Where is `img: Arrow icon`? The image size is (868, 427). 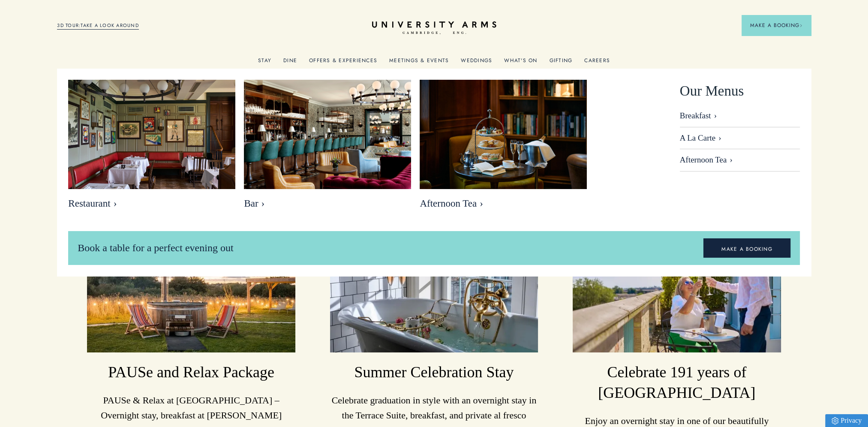
img: Arrow icon is located at coordinates (801, 26).